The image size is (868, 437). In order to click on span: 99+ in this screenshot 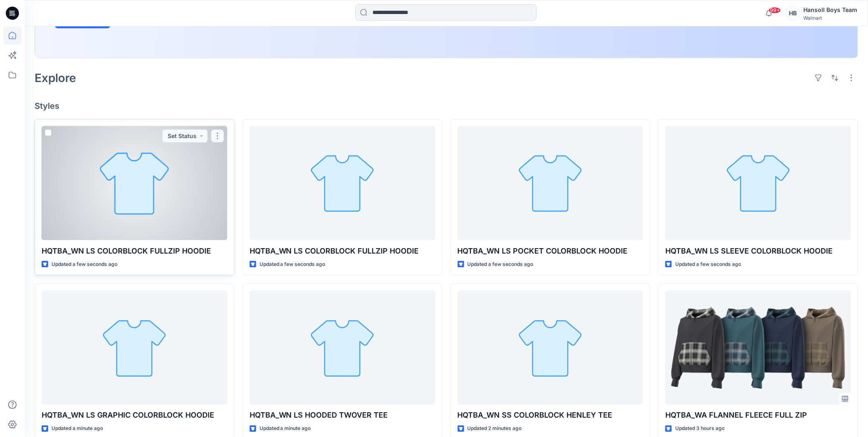, I will do `click(775, 10)`.